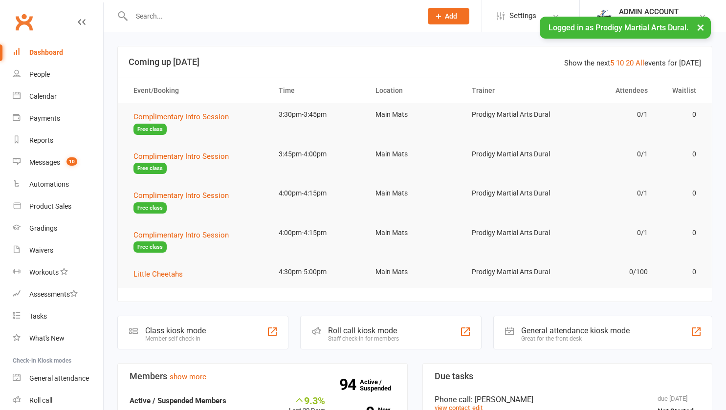 The image size is (726, 410). Describe the element at coordinates (620, 63) in the screenshot. I see `a: 10` at that location.